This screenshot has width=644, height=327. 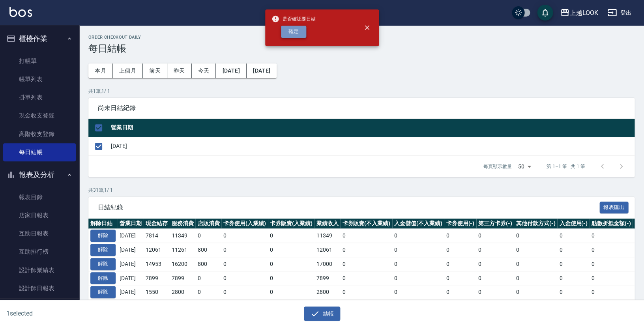 What do you see at coordinates (20, 12) in the screenshot?
I see `img: Logo` at bounding box center [20, 12].